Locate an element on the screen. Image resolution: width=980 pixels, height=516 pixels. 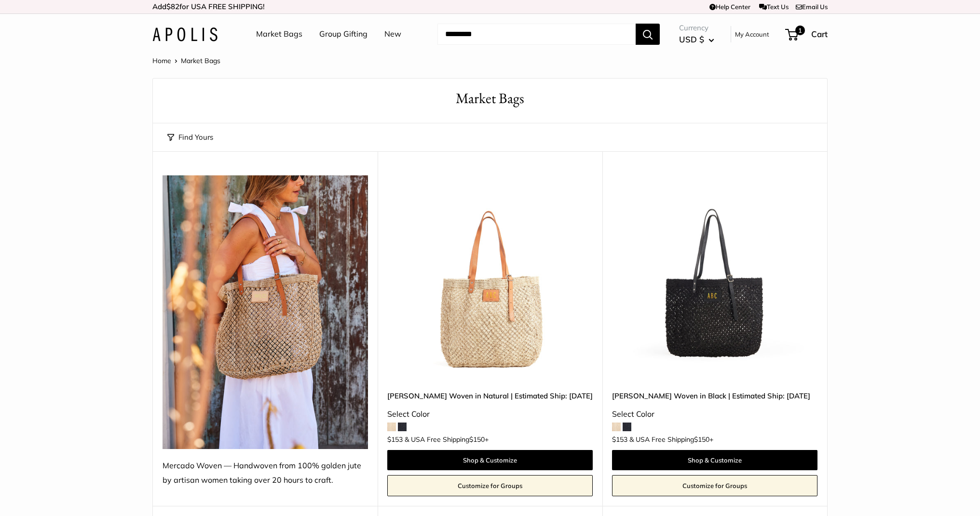
a: 1 Cart is located at coordinates (807, 34).